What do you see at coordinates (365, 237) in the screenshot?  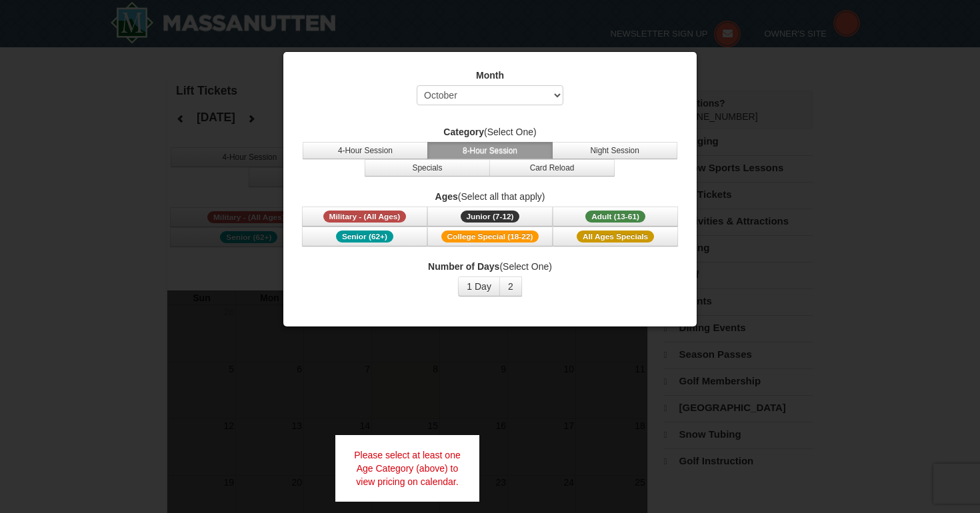 I see `span: Senior (62+)` at bounding box center [365, 237].